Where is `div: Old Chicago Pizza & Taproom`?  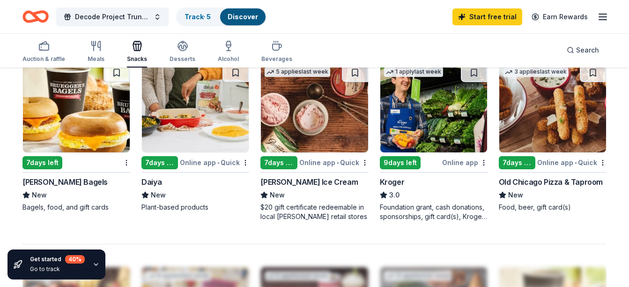 div: Old Chicago Pizza & Taproom is located at coordinates (551, 182).